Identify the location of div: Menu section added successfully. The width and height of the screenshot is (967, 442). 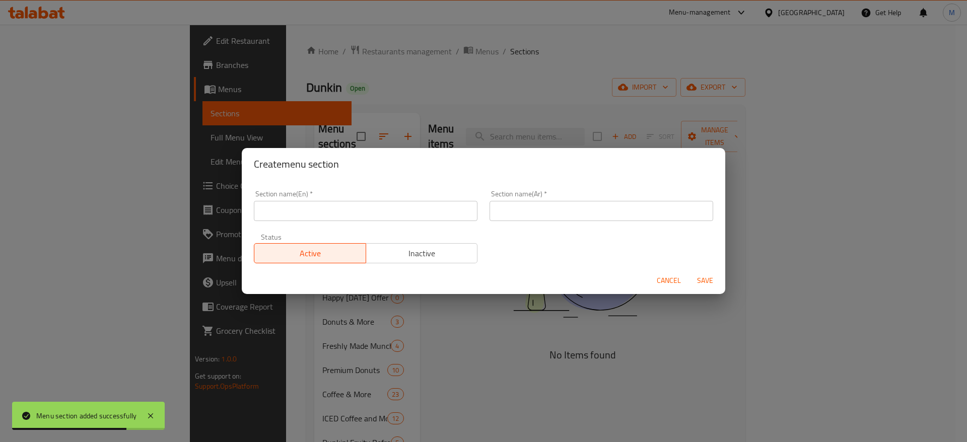
(86, 416).